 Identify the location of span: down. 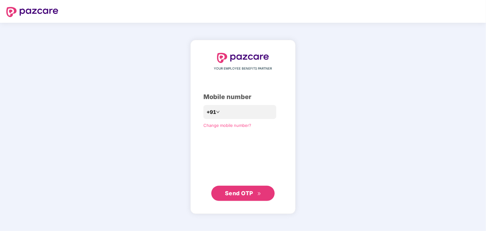
(218, 112).